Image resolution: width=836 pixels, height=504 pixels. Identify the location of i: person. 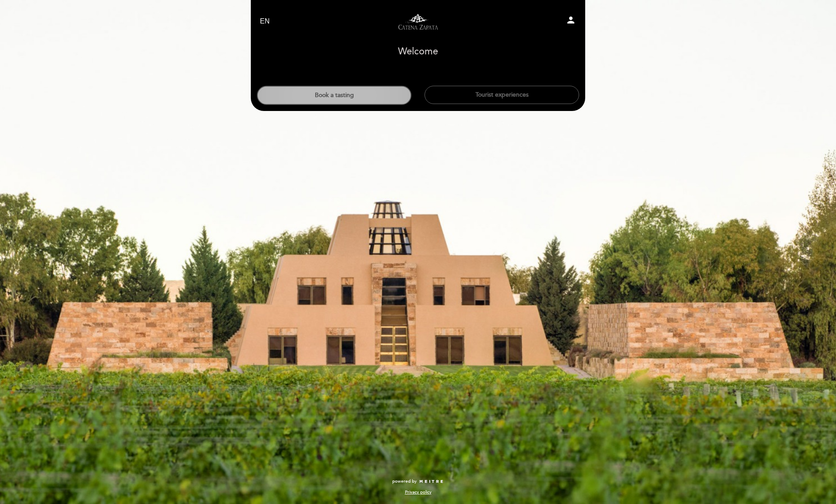
(571, 20).